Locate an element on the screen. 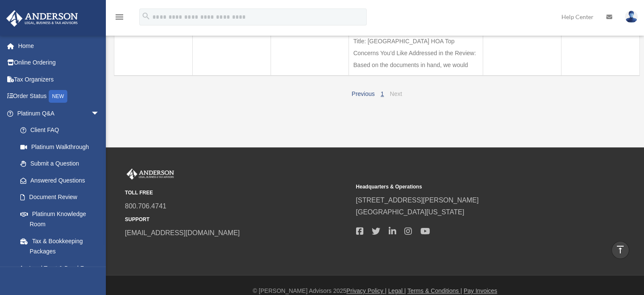 The image size is (644, 295). div: NEW is located at coordinates (58, 96).